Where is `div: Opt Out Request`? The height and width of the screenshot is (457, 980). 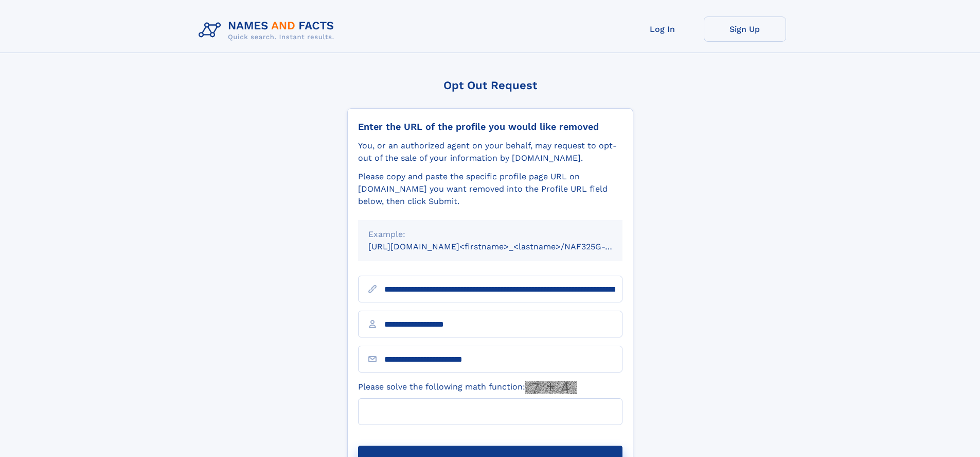
div: Opt Out Request is located at coordinates (490, 85).